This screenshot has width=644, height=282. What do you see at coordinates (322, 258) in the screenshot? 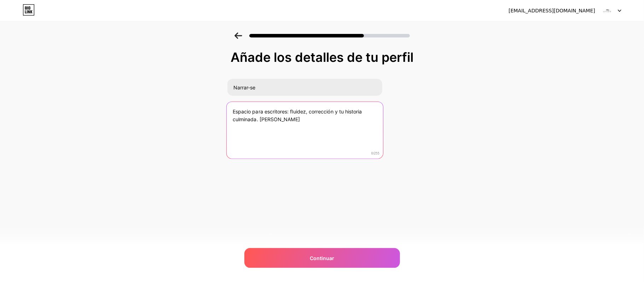
I see `font: Continuar` at bounding box center [322, 258].